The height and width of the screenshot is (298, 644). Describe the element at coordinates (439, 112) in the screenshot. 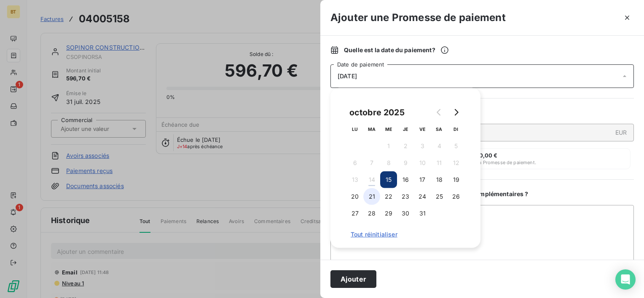

I see `button: Go to previous month` at that location.